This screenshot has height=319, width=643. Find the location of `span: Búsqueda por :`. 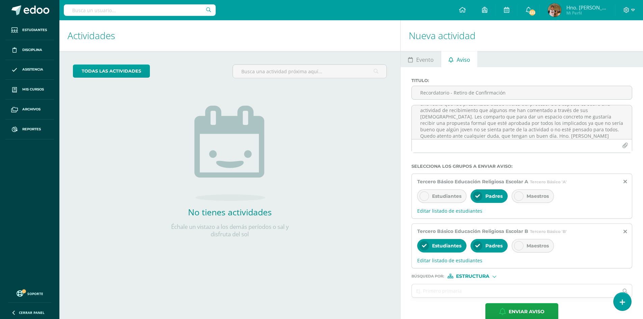

span: Búsqueda por : is located at coordinates (428, 276).